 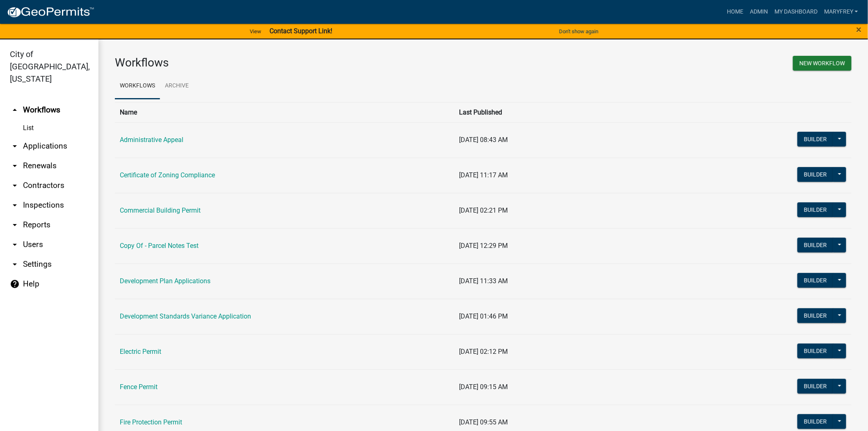 I want to click on th: Name, so click(x=285, y=112).